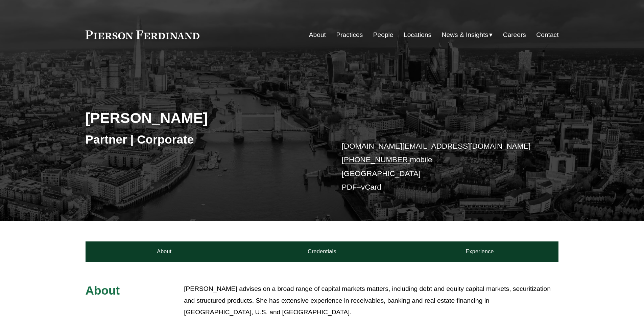 This screenshot has height=320, width=644. I want to click on a: PDF, so click(349, 187).